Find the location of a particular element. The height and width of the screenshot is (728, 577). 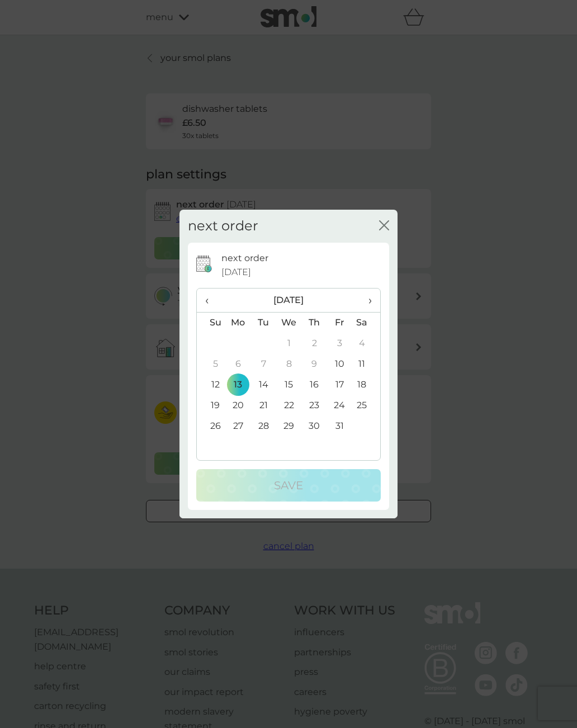

td: 24 is located at coordinates (340, 406).